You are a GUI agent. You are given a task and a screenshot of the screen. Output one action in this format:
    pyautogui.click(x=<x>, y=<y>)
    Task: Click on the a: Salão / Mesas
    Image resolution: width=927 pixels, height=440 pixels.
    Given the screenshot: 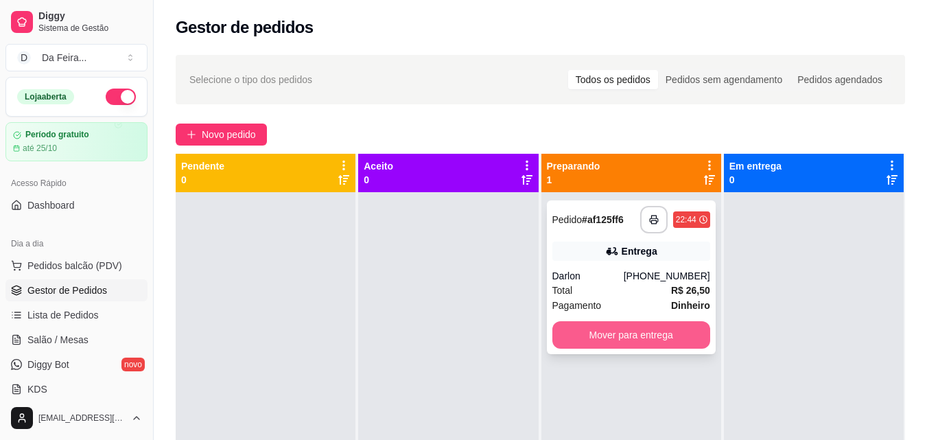 What is the action you would take?
    pyautogui.click(x=76, y=340)
    